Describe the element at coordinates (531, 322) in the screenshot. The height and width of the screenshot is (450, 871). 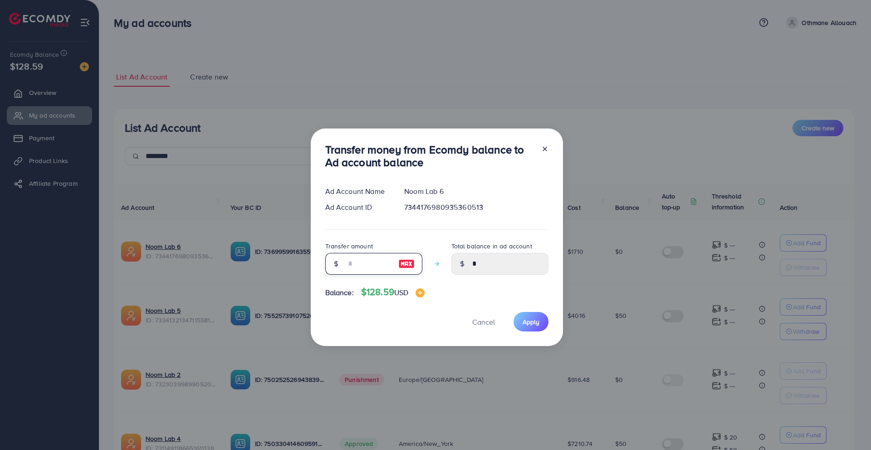
I see `span: Apply` at that location.